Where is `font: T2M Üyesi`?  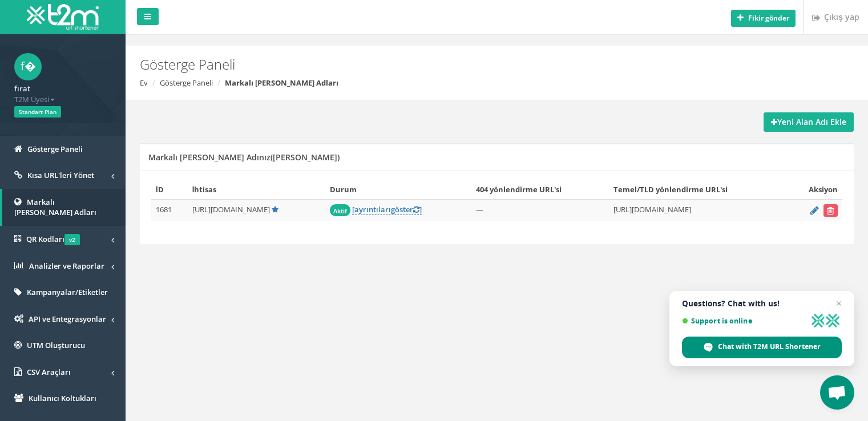
font: T2M Üyesi is located at coordinates (31, 100).